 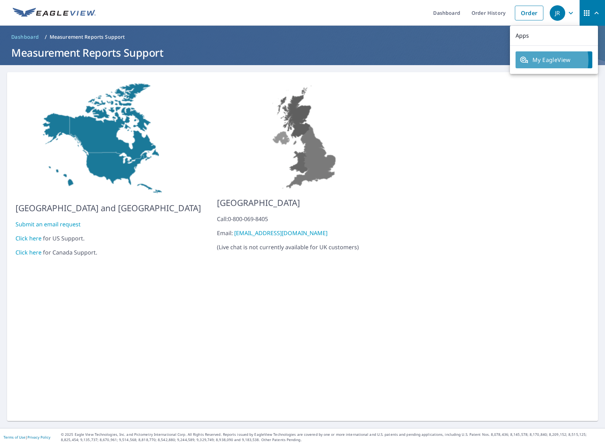 I want to click on div: Email:, so click(x=305, y=233).